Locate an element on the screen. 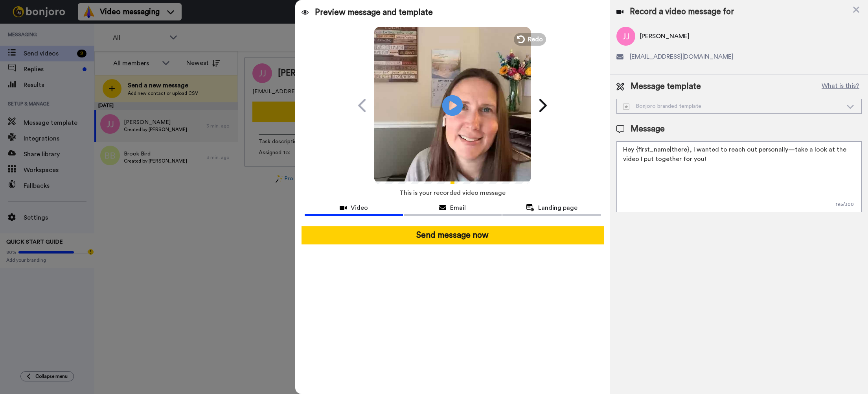 The width and height of the screenshot is (868, 394). span: This is your recorded video message is located at coordinates (452, 193).